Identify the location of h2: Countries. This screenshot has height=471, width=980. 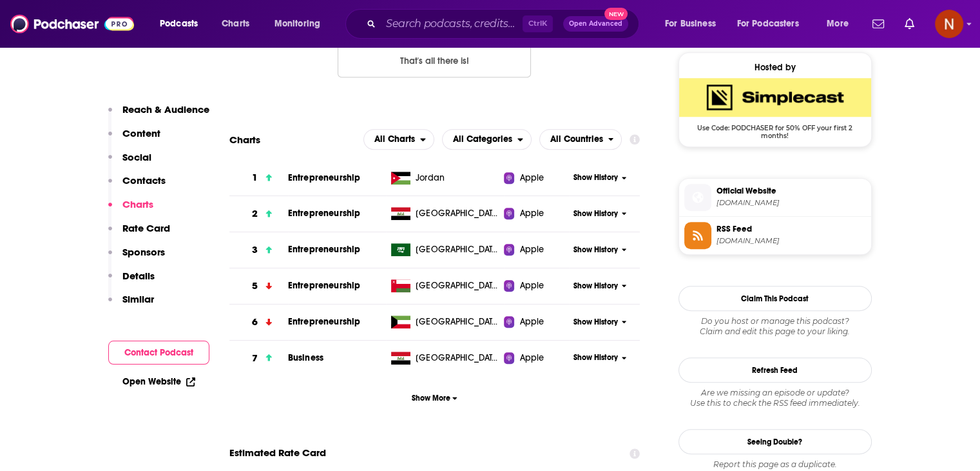
(580, 140).